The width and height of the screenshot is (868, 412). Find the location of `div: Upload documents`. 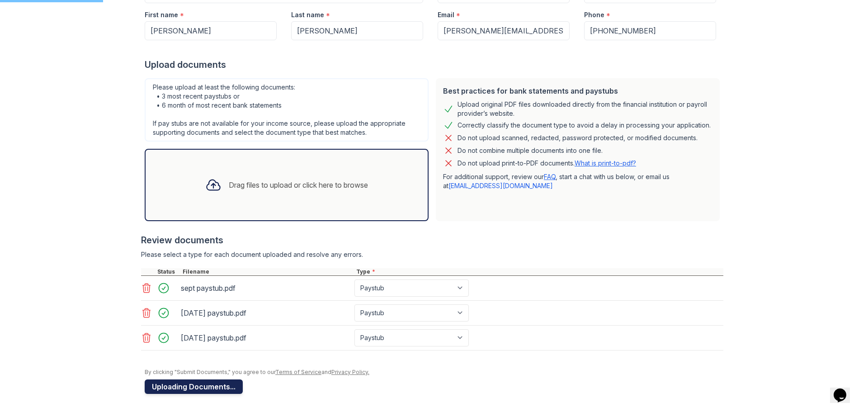

div: Upload documents is located at coordinates (434, 64).